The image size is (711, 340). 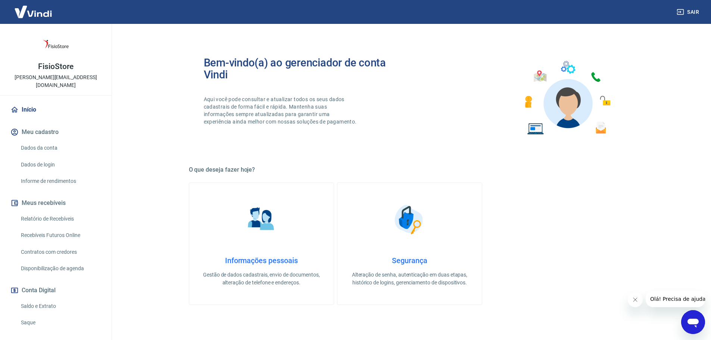 What do you see at coordinates (34, 8) in the screenshot?
I see `span: Olá! Precisa de ajuda?` at bounding box center [34, 8].